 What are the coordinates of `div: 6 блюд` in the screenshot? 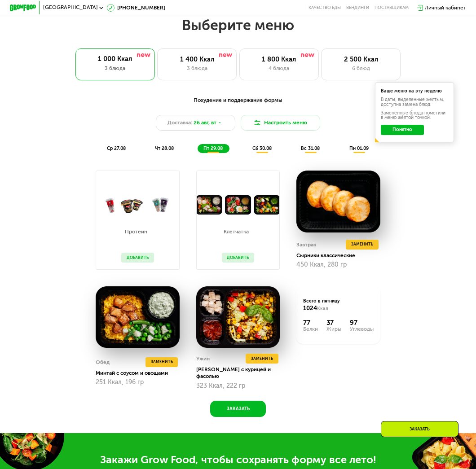 It's located at (360, 68).